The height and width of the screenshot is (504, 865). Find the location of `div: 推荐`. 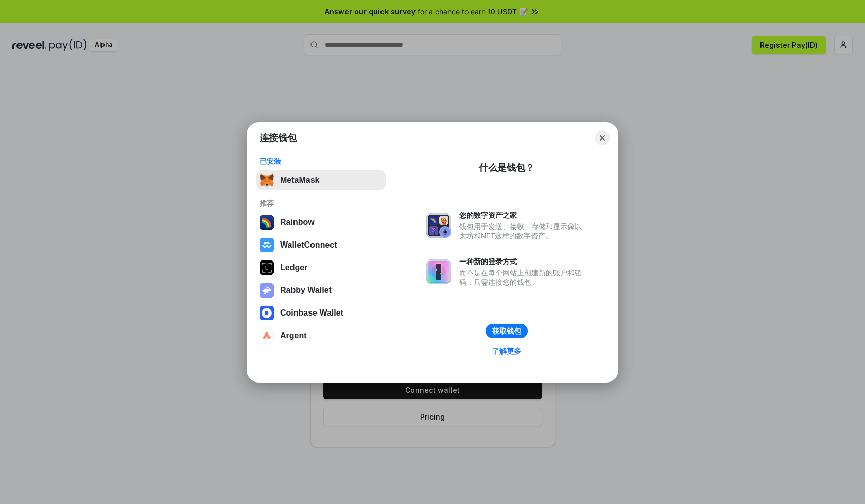

div: 推荐 is located at coordinates (321, 203).